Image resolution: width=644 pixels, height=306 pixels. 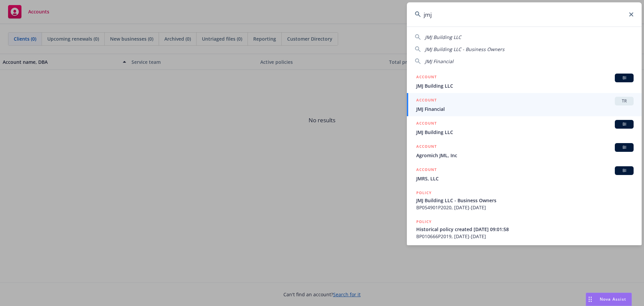 What do you see at coordinates (525, 155) in the screenshot?
I see `span: Agromich JML, Inc` at bounding box center [525, 155].